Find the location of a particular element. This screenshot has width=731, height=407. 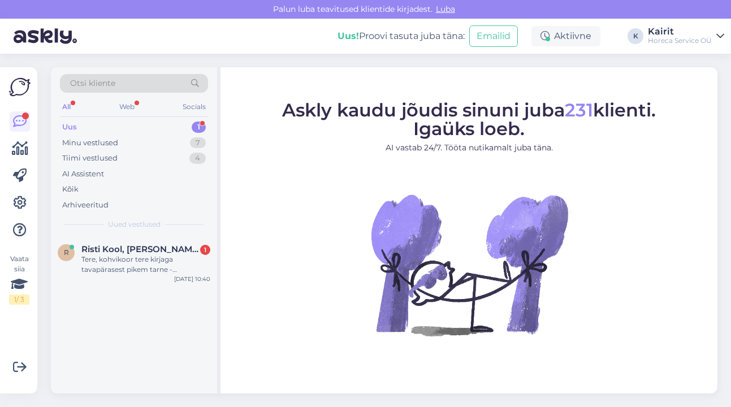

div: 1 / 3 is located at coordinates (19, 300).